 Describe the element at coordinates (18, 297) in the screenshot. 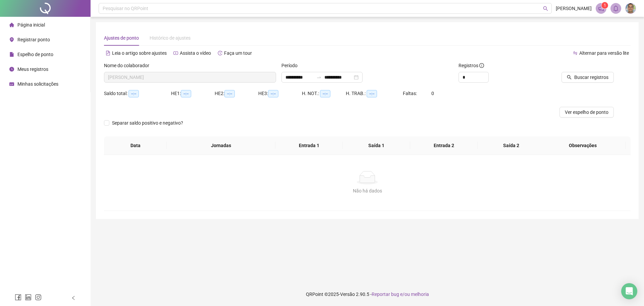

I see `span: facebook` at that location.